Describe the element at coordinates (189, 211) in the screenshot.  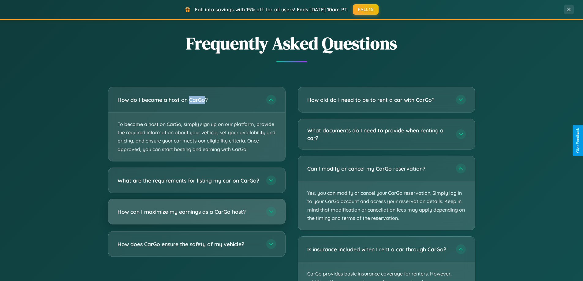
I see `h3: How can I maximize my earnings as a CarGo host?` at that location.